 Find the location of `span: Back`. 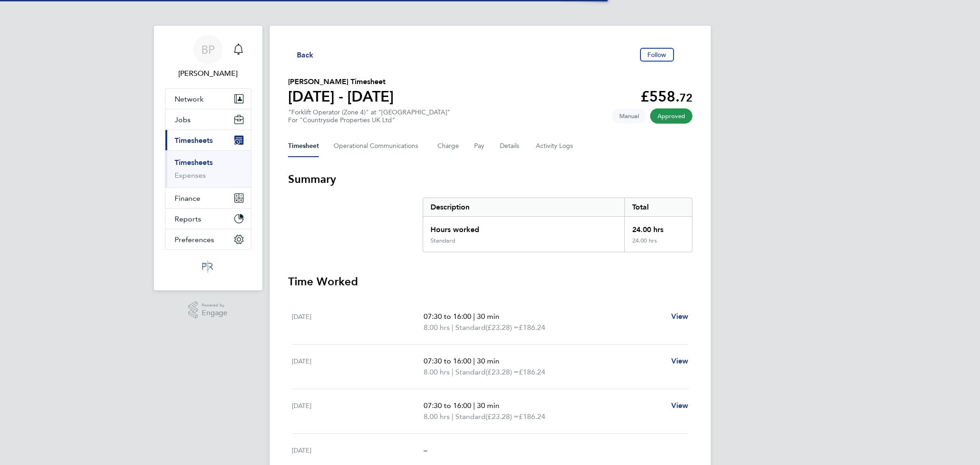

span: Back is located at coordinates (305, 55).